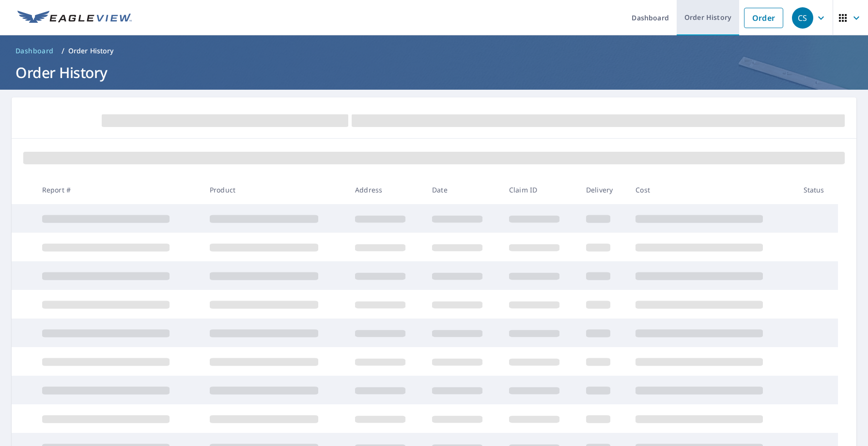 The image size is (868, 446). What do you see at coordinates (275, 190) in the screenshot?
I see `th: Product` at bounding box center [275, 190].